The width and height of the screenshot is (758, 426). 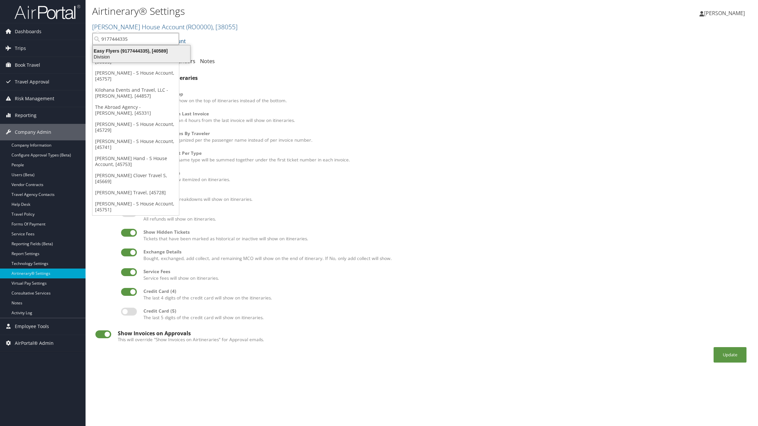 I want to click on input: Search Accounts, so click(x=136, y=39).